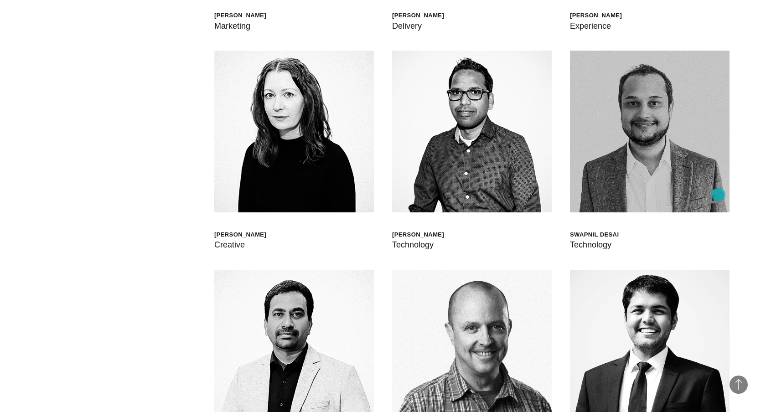  Describe the element at coordinates (472, 131) in the screenshot. I see `img: Santhana Krishnan` at that location.